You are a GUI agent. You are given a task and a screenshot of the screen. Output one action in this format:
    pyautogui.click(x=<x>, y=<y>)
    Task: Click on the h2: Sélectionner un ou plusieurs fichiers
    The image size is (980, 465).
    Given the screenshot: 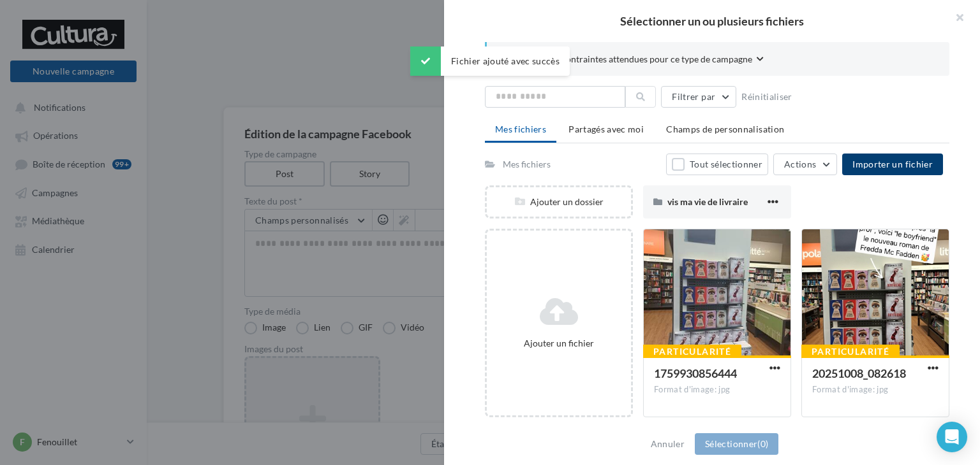 What is the action you would take?
    pyautogui.click(x=712, y=21)
    